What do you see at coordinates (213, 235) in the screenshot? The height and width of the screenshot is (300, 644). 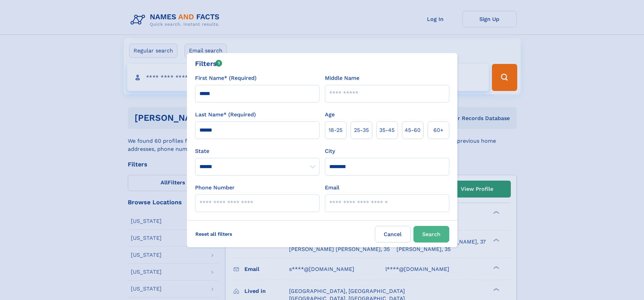 I see `label: Reset all filters` at bounding box center [213, 235].